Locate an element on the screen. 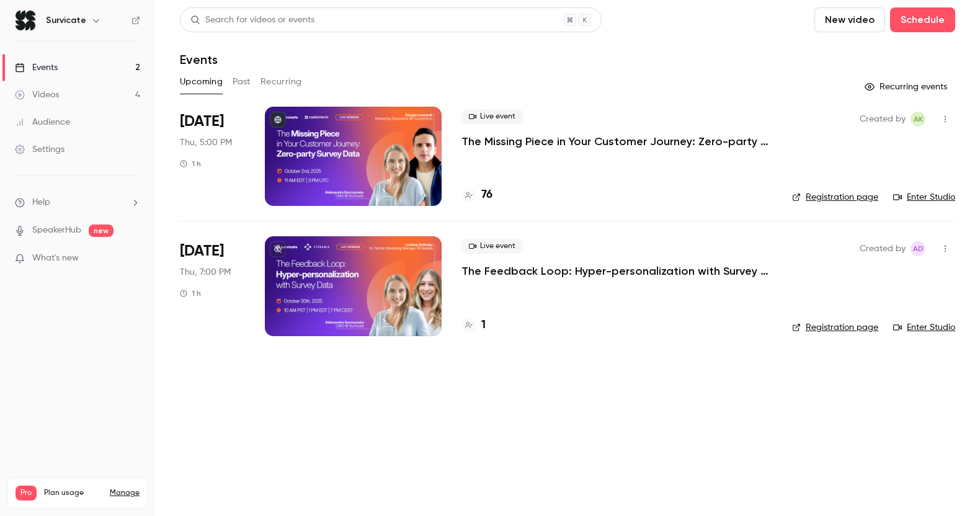 The image size is (980, 516). span: Thu, 5:00 PM is located at coordinates (206, 143).